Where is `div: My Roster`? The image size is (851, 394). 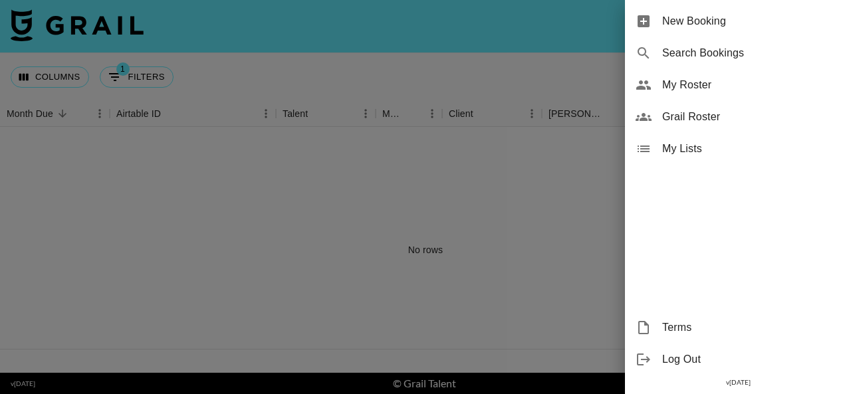
div: My Roster is located at coordinates (738, 85).